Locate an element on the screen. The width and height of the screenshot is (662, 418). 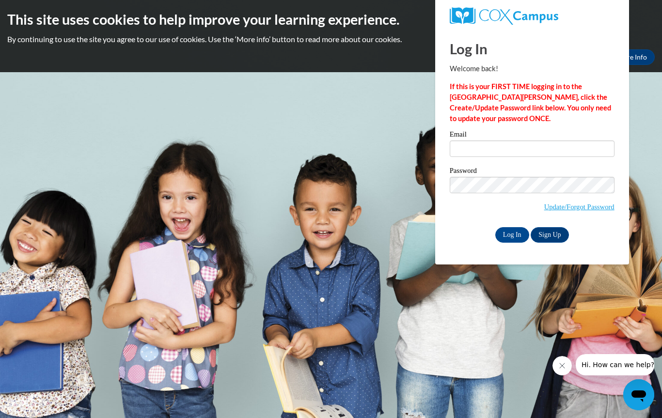
img: COX Campus is located at coordinates (504, 16).